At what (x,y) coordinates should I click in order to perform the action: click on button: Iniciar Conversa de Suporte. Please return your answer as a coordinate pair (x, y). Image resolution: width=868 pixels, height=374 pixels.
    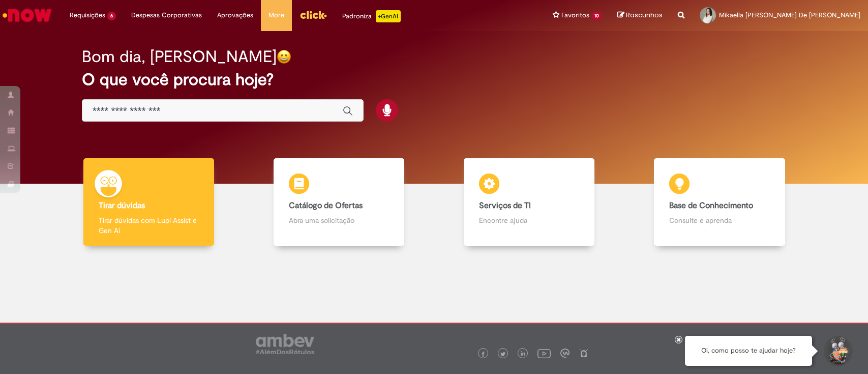
    Looking at the image, I should click on (838, 351).